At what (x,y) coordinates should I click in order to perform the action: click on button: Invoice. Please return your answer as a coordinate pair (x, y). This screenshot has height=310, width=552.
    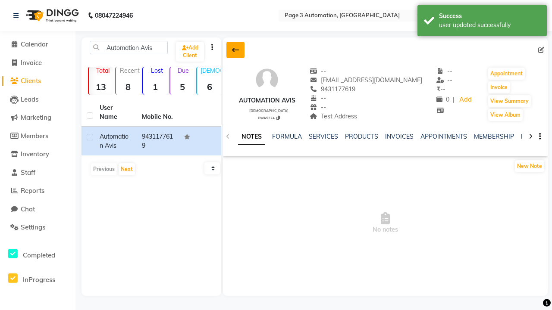
    Looking at the image, I should click on (499, 88).